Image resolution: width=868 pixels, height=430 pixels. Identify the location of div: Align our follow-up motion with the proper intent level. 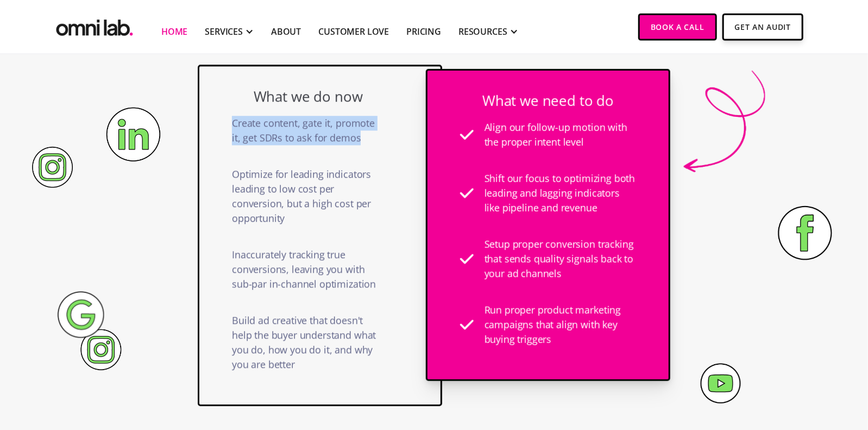
(561, 135).